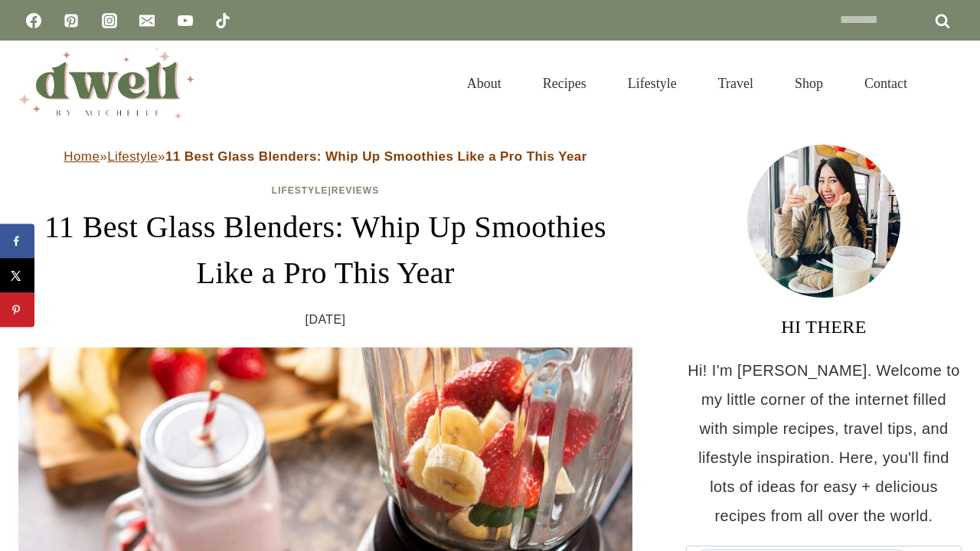 Image resolution: width=980 pixels, height=551 pixels. Describe the element at coordinates (948, 84) in the screenshot. I see `button: View Search Form` at that location.